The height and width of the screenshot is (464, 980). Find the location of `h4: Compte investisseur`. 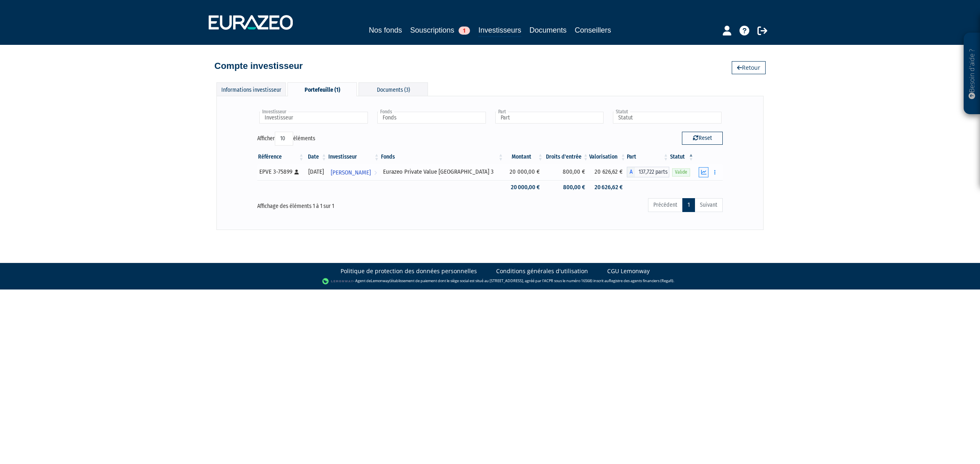

h4: Compte investisseur is located at coordinates (258, 66).